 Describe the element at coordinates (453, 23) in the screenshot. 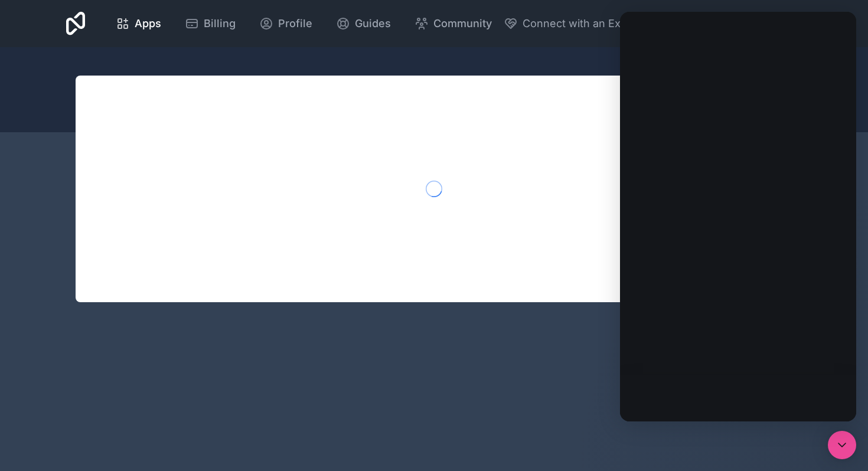

I see `a: Community` at that location.